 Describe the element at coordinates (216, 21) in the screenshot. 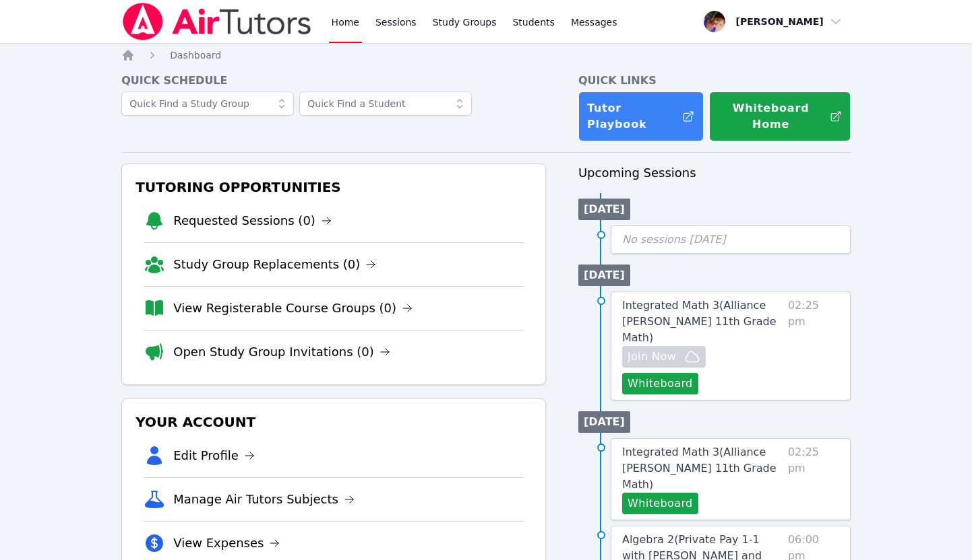

I see `img: Air Tutors` at that location.